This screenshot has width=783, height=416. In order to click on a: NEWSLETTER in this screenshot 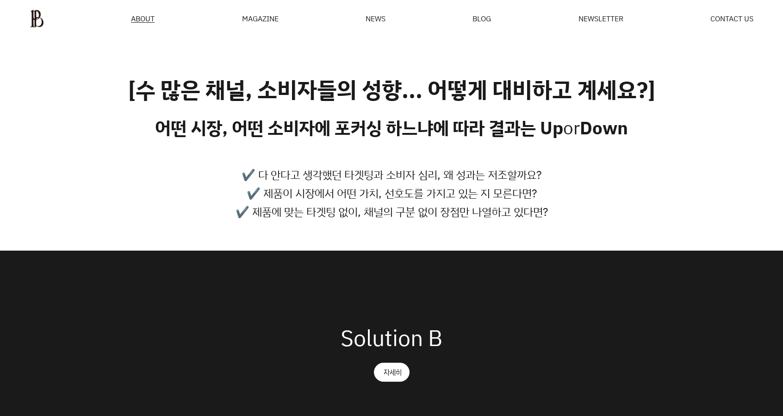, I will do `click(601, 19)`.